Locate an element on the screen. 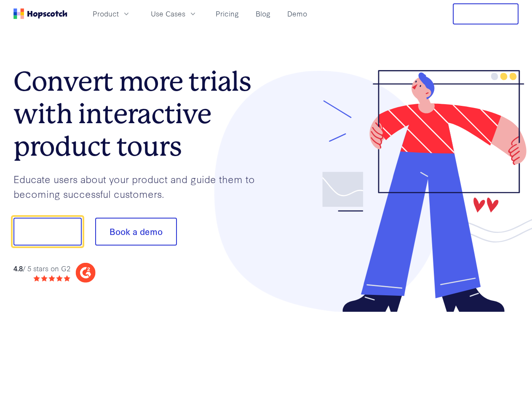  a: Book a demo is located at coordinates (136, 231).